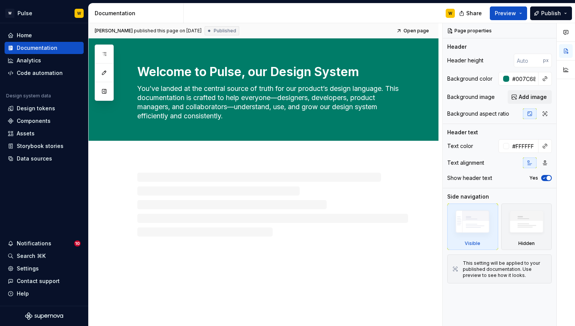 The height and width of the screenshot is (326, 575). What do you see at coordinates (29, 96) in the screenshot?
I see `div: Design system data` at bounding box center [29, 96].